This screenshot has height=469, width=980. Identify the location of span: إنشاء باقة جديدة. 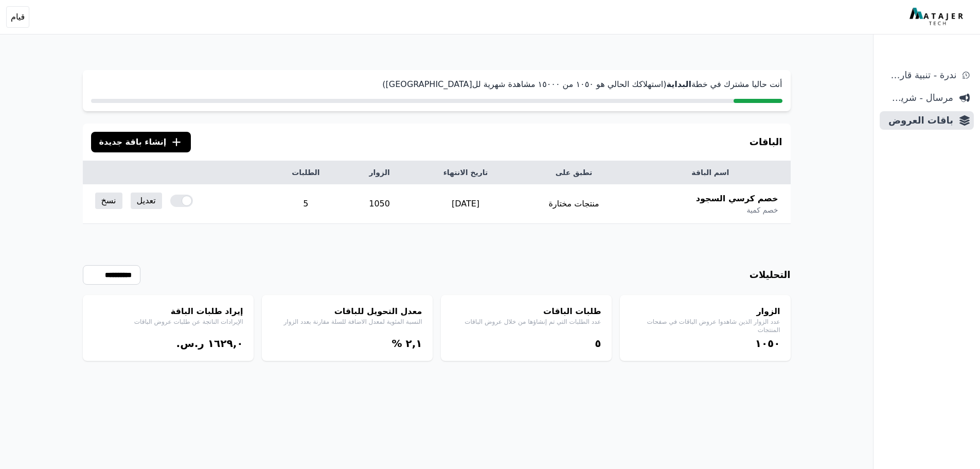
(132, 142).